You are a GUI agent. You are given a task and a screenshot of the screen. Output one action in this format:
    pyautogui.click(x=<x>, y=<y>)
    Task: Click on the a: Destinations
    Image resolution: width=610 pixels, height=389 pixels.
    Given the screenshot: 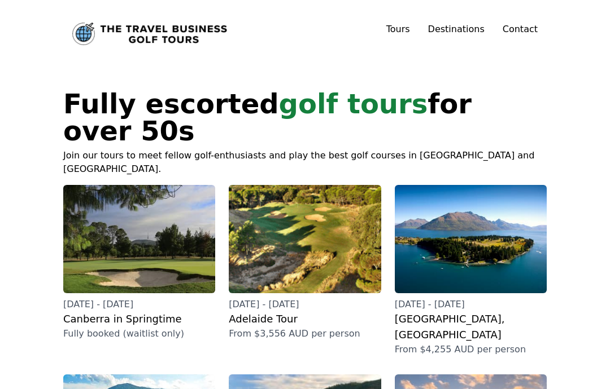 What is the action you would take?
    pyautogui.click(x=456, y=29)
    